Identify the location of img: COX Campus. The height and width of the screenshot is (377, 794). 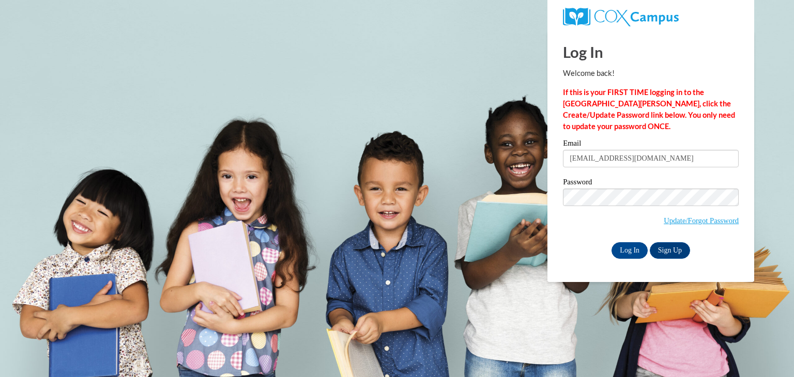
(621, 17).